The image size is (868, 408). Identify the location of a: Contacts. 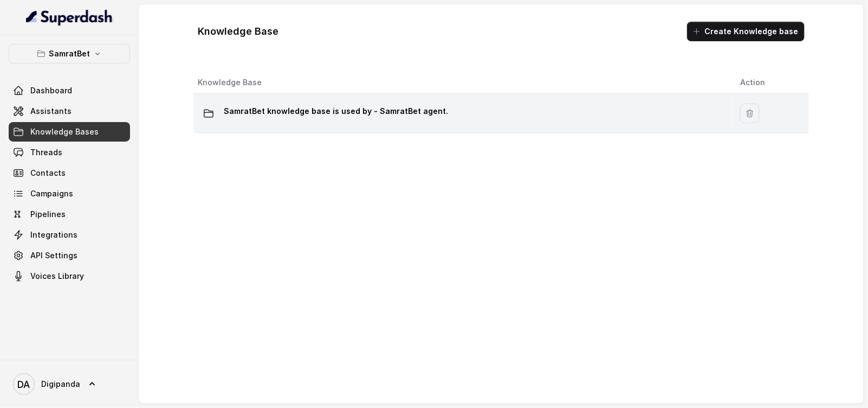
(69, 173).